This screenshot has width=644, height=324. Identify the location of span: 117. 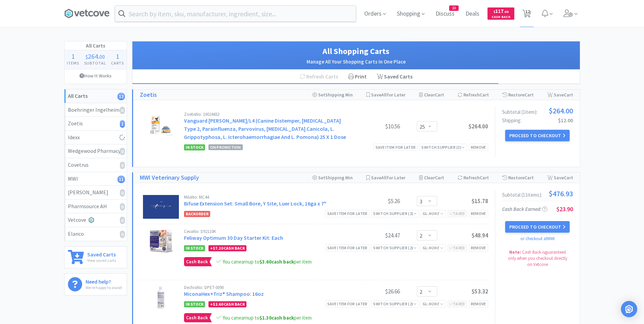
(501, 11).